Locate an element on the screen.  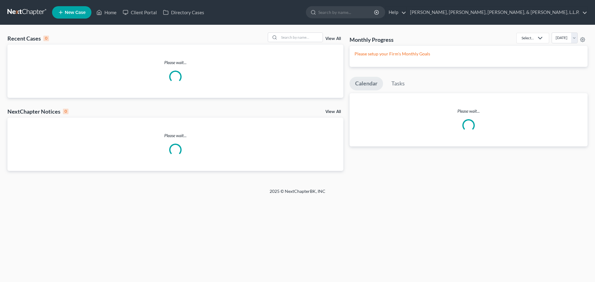
a: Home is located at coordinates (106, 12).